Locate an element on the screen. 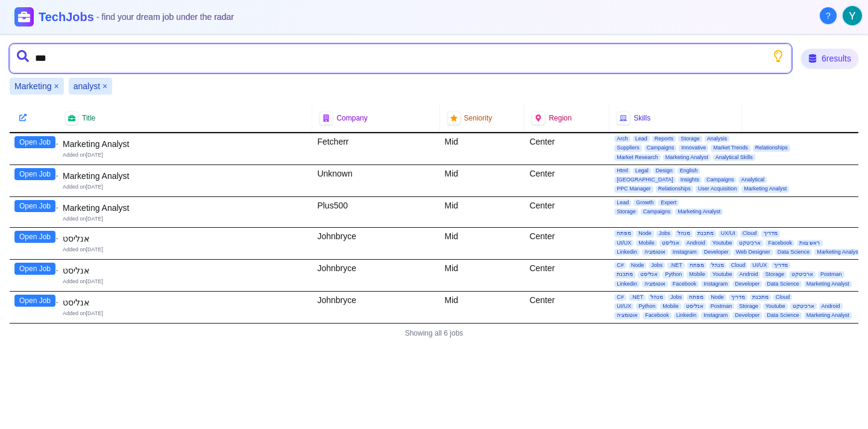  span: Node is located at coordinates (645, 233).